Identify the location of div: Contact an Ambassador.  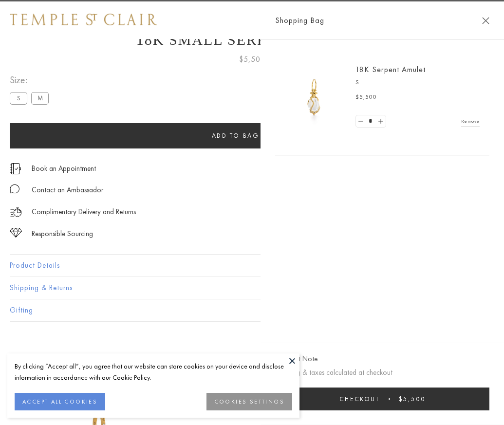
(67, 189).